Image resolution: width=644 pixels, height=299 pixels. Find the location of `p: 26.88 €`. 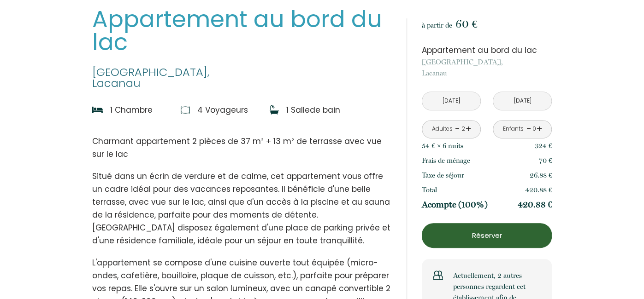

p: 26.88 € is located at coordinates (541, 175).